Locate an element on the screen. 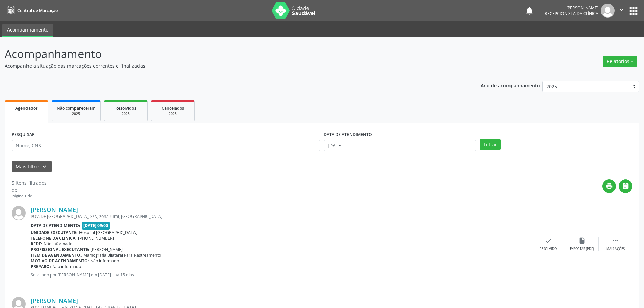 This screenshot has height=308, width=644. button: Filtrar is located at coordinates (490, 145).